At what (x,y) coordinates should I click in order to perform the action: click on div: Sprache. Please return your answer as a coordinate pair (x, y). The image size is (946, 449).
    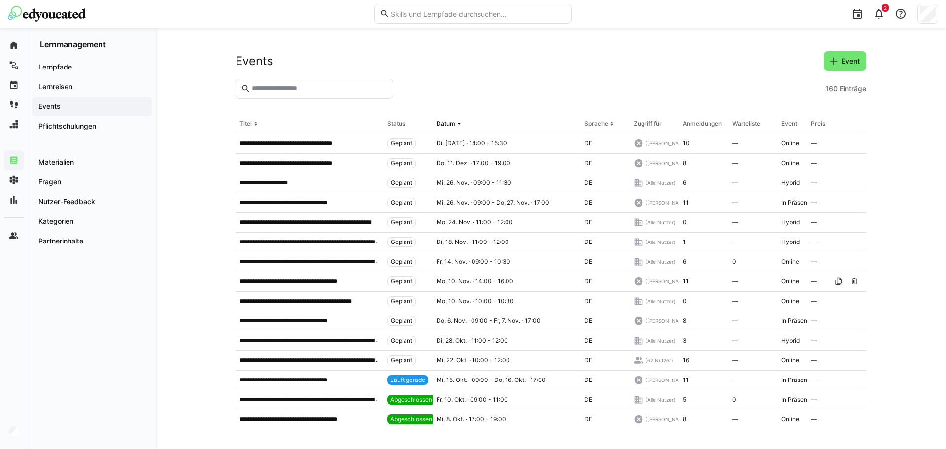
    Looking at the image, I should click on (596, 124).